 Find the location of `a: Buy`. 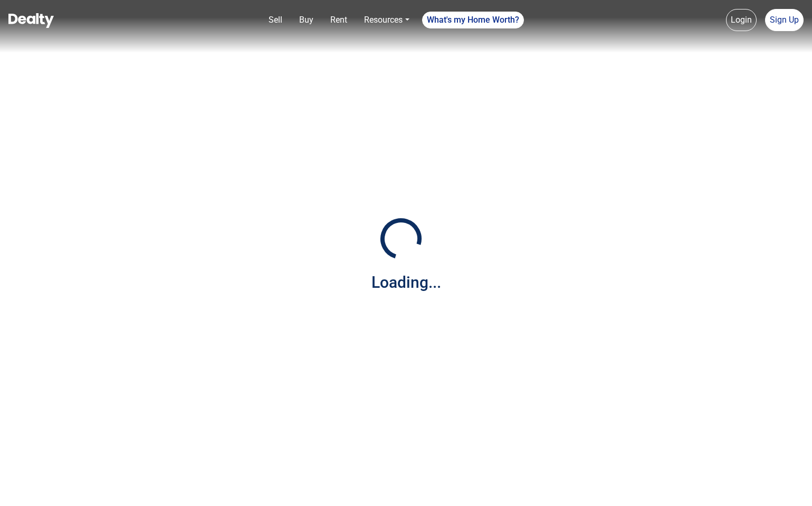

a: Buy is located at coordinates (306, 20).